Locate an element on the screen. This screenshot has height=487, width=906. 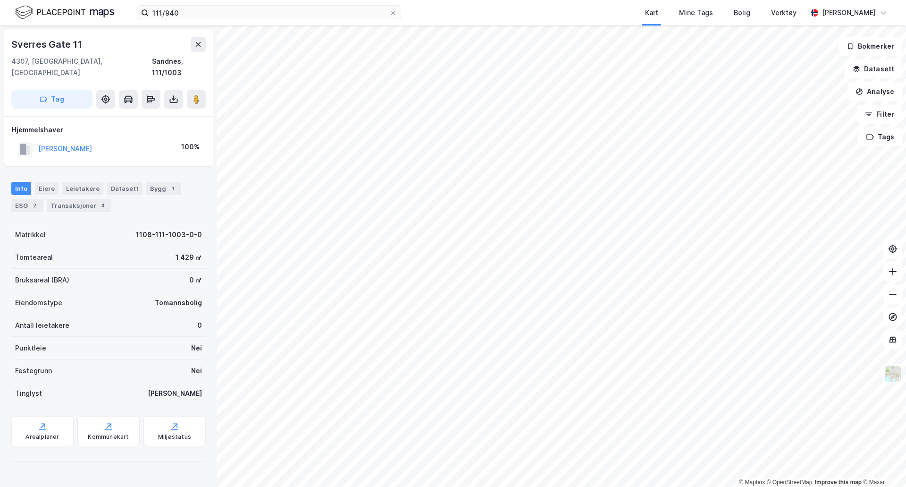
button: Bokmerker is located at coordinates (871, 46).